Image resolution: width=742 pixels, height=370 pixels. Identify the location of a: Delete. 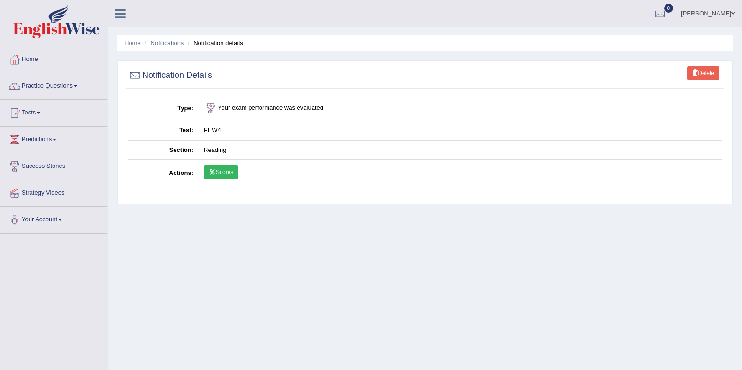
(703, 73).